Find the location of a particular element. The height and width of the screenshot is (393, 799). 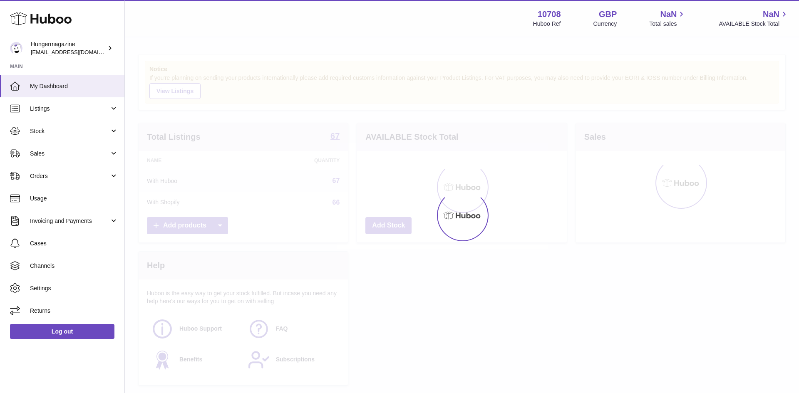

span: Total sales is located at coordinates (668, 24).